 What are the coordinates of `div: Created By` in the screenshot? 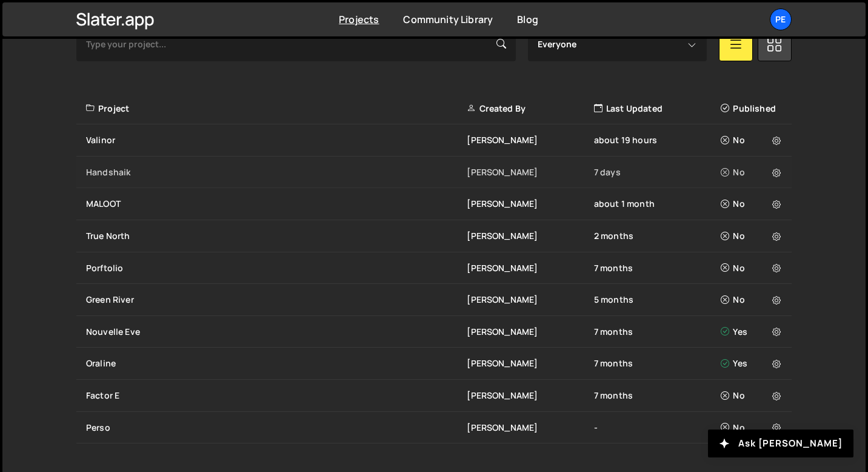 It's located at (530, 109).